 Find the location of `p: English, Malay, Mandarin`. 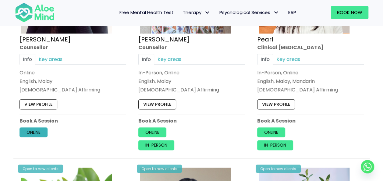

p: English, Malay, Mandarin is located at coordinates (310, 81).